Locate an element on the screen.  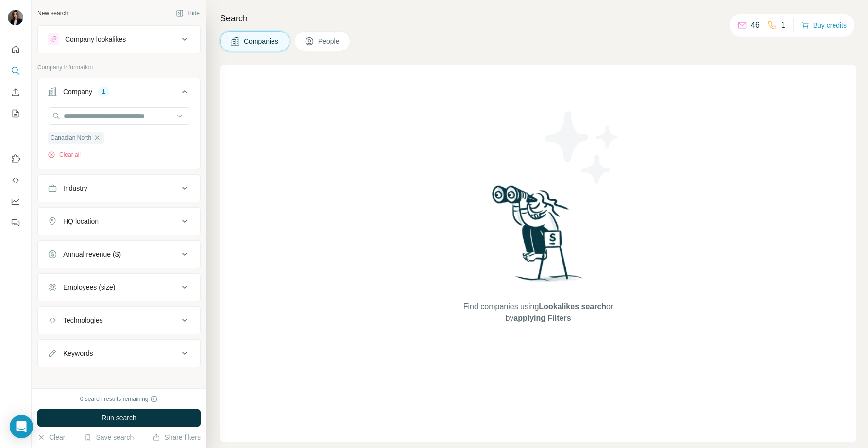
span: Run search is located at coordinates (119, 418).